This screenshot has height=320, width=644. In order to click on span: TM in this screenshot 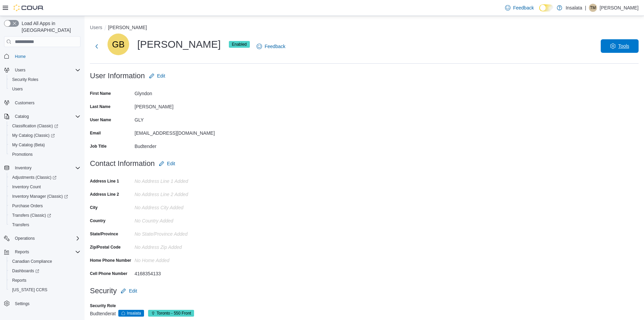, I will do `click(593, 8)`.